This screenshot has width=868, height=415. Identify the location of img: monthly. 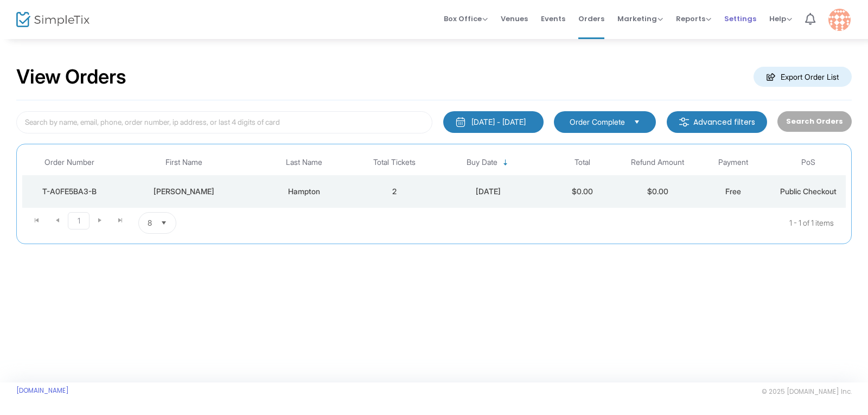
(461, 122).